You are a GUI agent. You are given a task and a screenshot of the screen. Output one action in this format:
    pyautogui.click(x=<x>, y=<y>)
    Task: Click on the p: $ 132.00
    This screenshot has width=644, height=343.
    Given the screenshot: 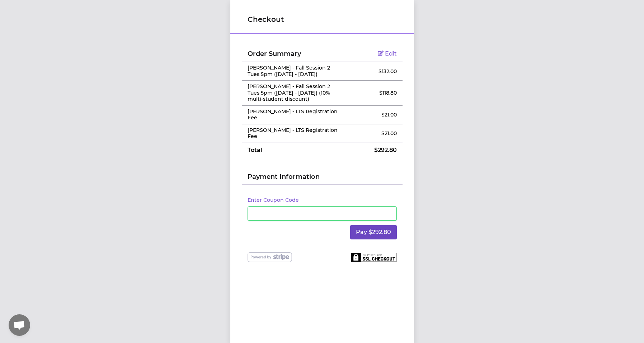 What is the action you would take?
    pyautogui.click(x=375, y=71)
    